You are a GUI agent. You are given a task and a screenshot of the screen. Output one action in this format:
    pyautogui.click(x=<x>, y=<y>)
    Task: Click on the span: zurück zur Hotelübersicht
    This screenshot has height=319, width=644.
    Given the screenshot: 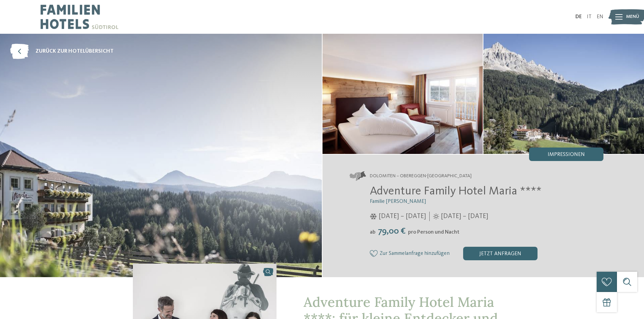 What is the action you would take?
    pyautogui.click(x=75, y=52)
    